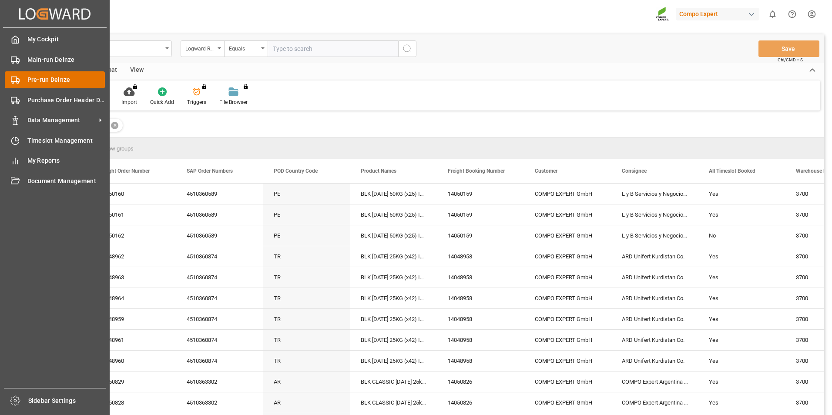  I want to click on span: Freight Booking Number, so click(476, 171).